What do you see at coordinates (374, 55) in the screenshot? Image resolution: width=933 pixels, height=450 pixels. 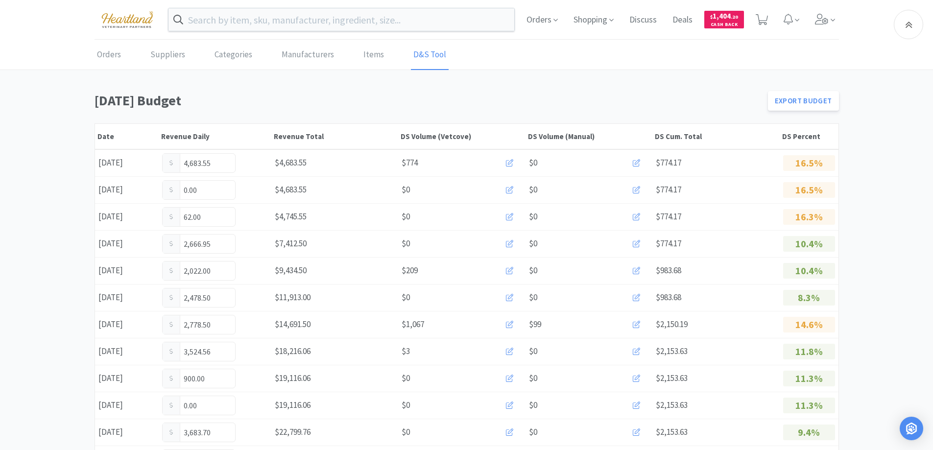 I see `a: Items` at bounding box center [374, 55].